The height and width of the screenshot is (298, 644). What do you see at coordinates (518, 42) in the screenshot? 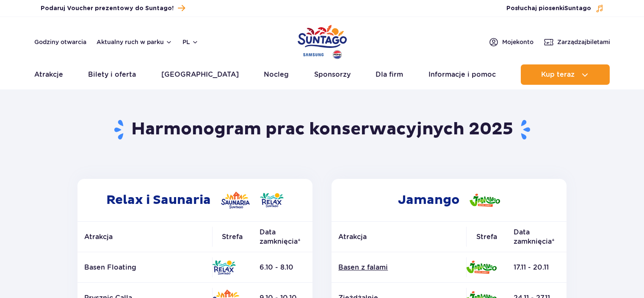
I see `span: Moje konto` at bounding box center [518, 42].